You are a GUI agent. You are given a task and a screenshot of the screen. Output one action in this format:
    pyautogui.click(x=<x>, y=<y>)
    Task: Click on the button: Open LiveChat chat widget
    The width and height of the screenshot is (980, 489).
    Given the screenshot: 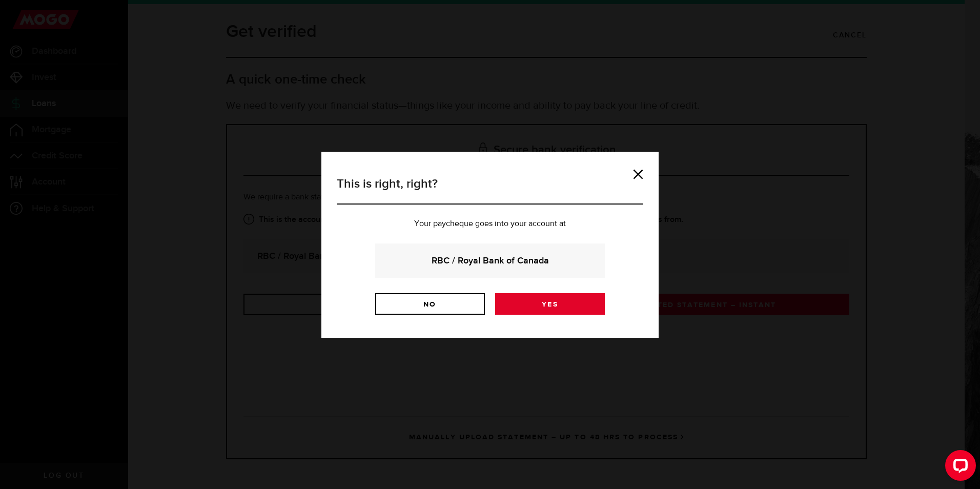 What is the action you would take?
    pyautogui.click(x=24, y=19)
    